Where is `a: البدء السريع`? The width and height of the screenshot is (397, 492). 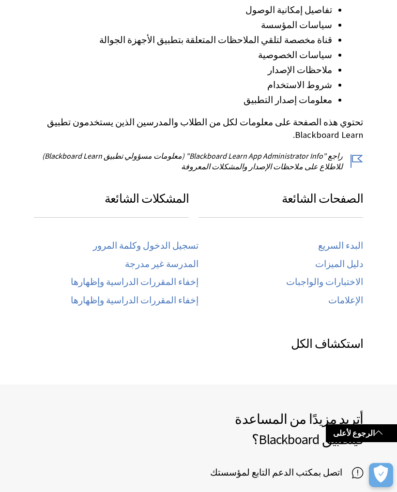
a: البدء السريع is located at coordinates (340, 246).